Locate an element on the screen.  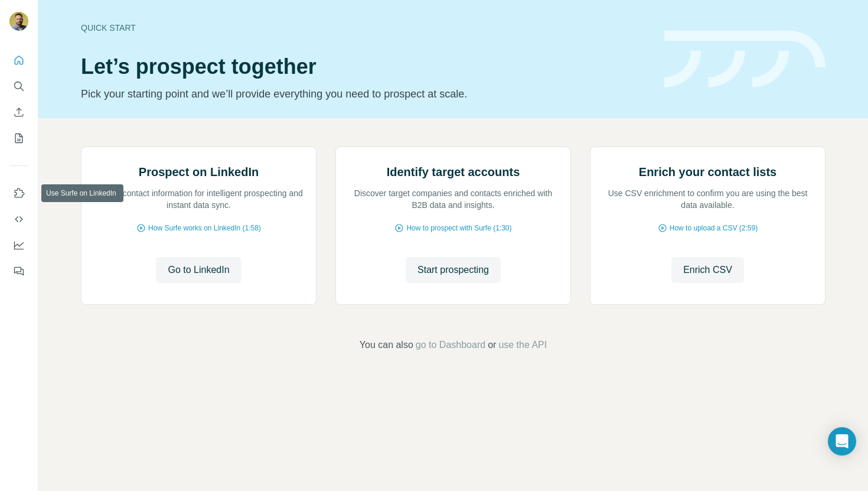
span: How to upload a CSV (2:59) is located at coordinates (714, 228).